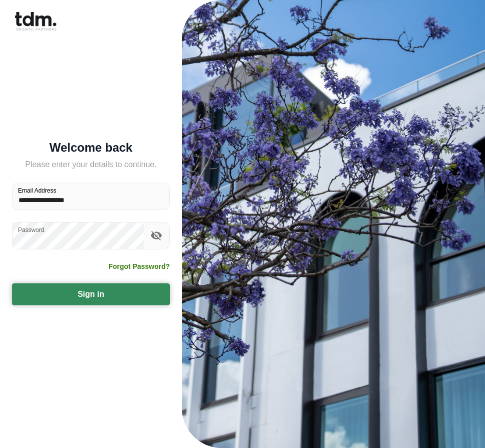  I want to click on label: Email Address, so click(37, 190).